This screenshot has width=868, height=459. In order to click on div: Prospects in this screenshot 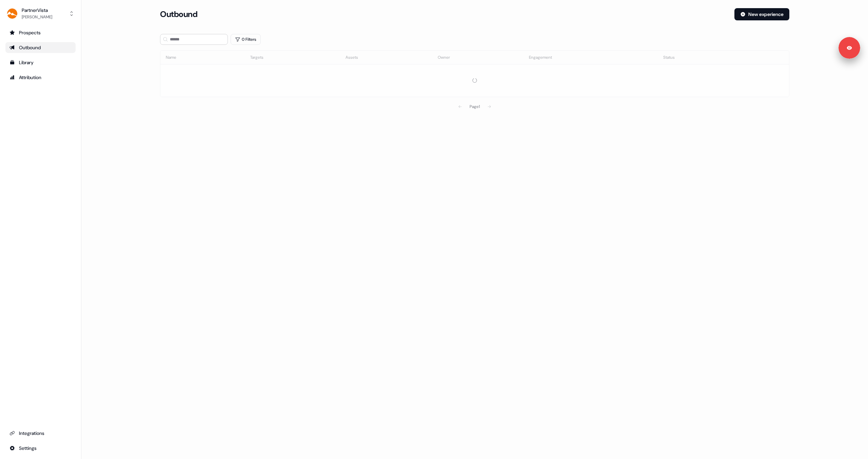, I will do `click(40, 33)`.